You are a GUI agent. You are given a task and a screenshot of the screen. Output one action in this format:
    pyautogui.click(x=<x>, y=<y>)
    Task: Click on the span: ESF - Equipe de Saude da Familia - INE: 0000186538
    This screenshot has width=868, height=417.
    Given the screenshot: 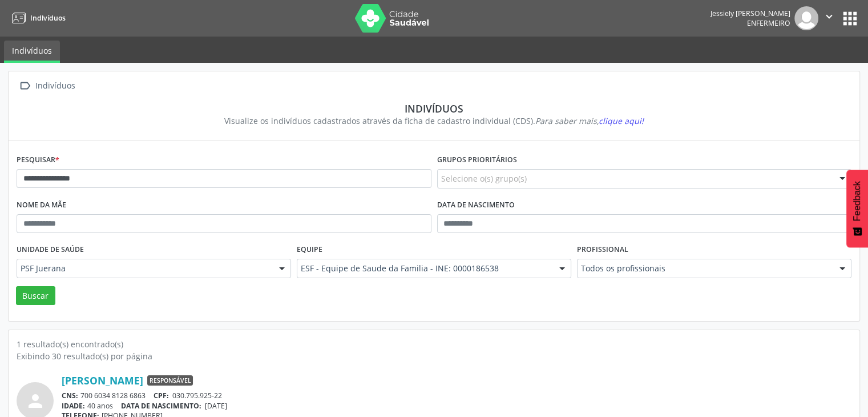 What is the action you would take?
    pyautogui.click(x=424, y=269)
    